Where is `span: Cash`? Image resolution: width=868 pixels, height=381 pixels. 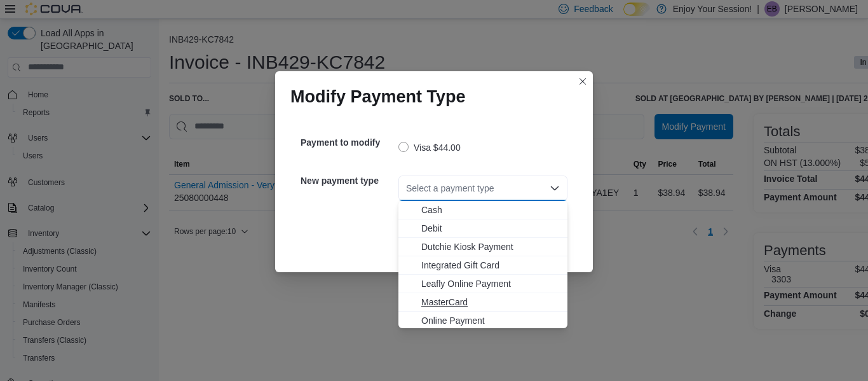 span: Cash is located at coordinates (491, 210).